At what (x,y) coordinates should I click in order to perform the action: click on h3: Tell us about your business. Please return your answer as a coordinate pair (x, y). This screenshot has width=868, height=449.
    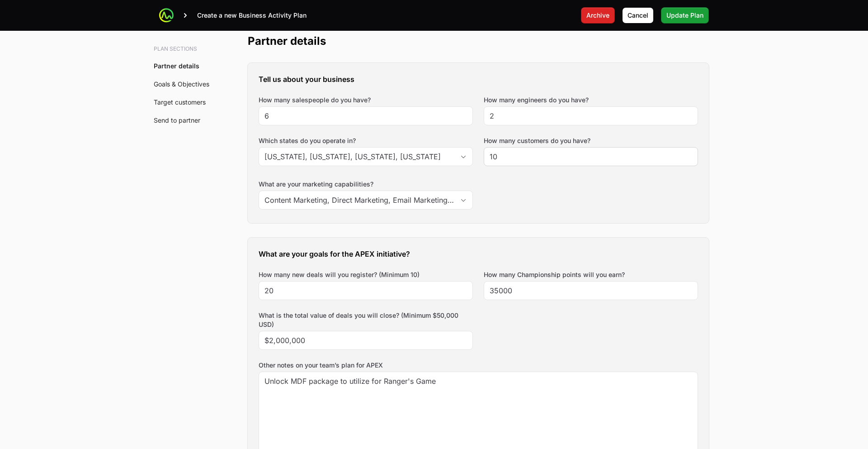
    Looking at the image, I should click on (478, 79).